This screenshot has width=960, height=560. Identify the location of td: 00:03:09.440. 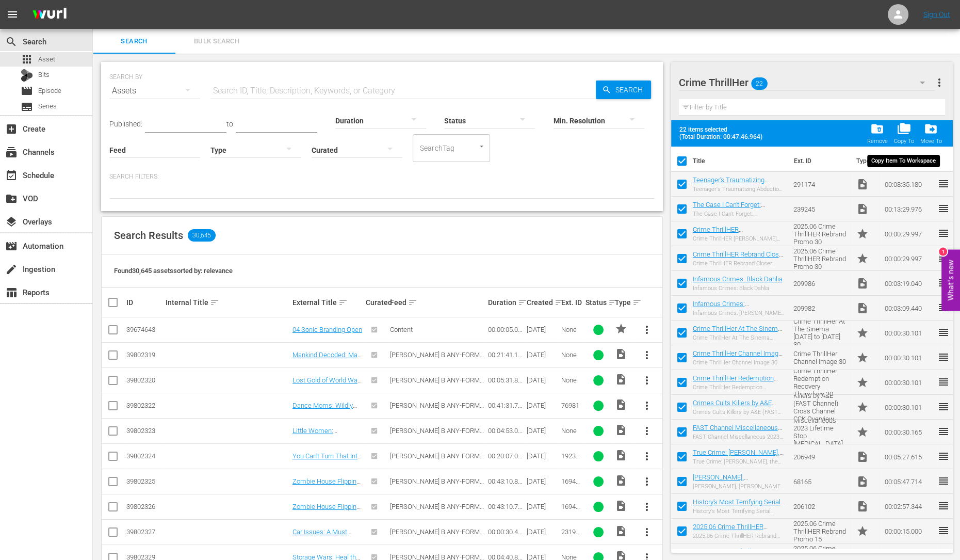
(909, 308).